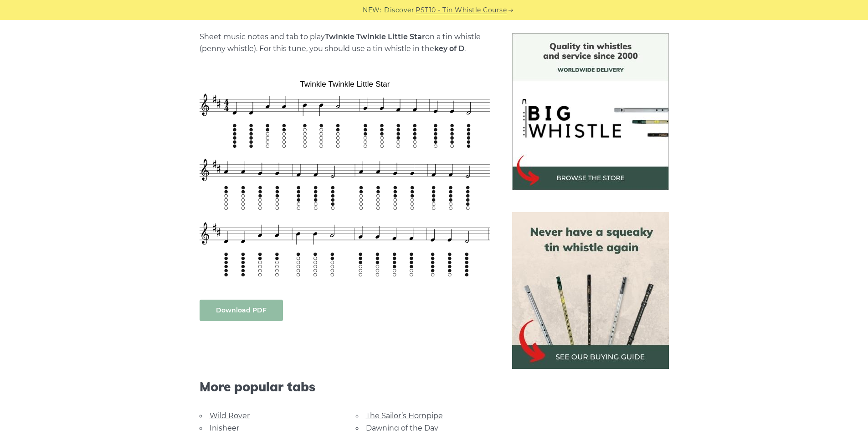 The image size is (868, 431). What do you see at coordinates (404, 415) in the screenshot?
I see `a: The Sailor’s Hornpipe` at bounding box center [404, 415].